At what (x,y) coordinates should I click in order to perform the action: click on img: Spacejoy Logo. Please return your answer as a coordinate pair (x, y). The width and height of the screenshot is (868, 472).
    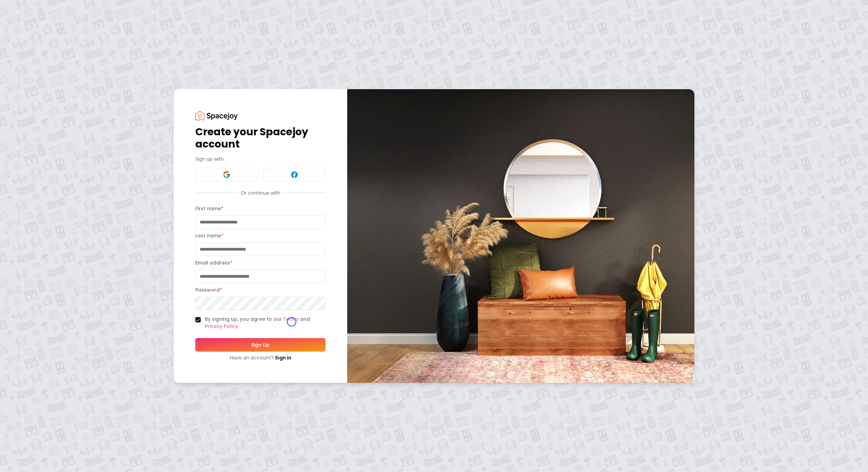
    Looking at the image, I should click on (216, 115).